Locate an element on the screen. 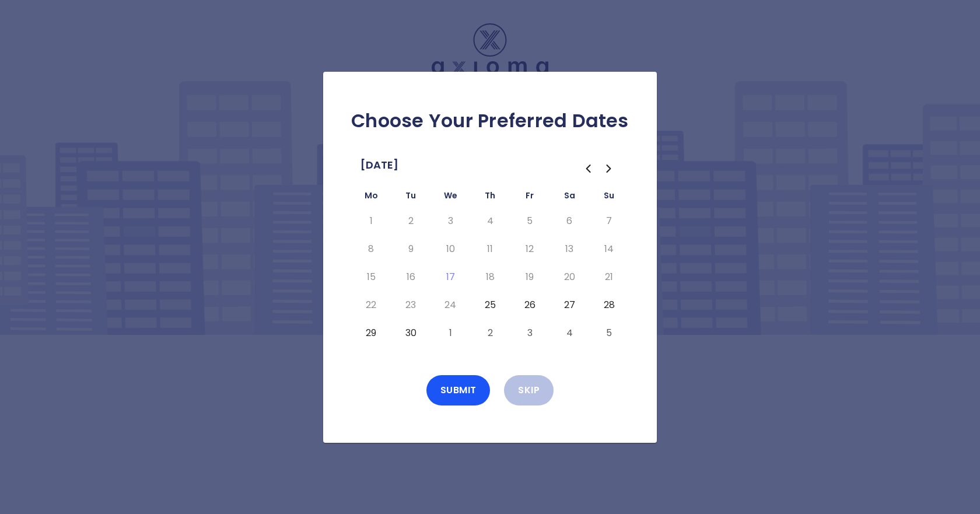 This screenshot has width=980, height=514. button: Submit is located at coordinates (458, 390).